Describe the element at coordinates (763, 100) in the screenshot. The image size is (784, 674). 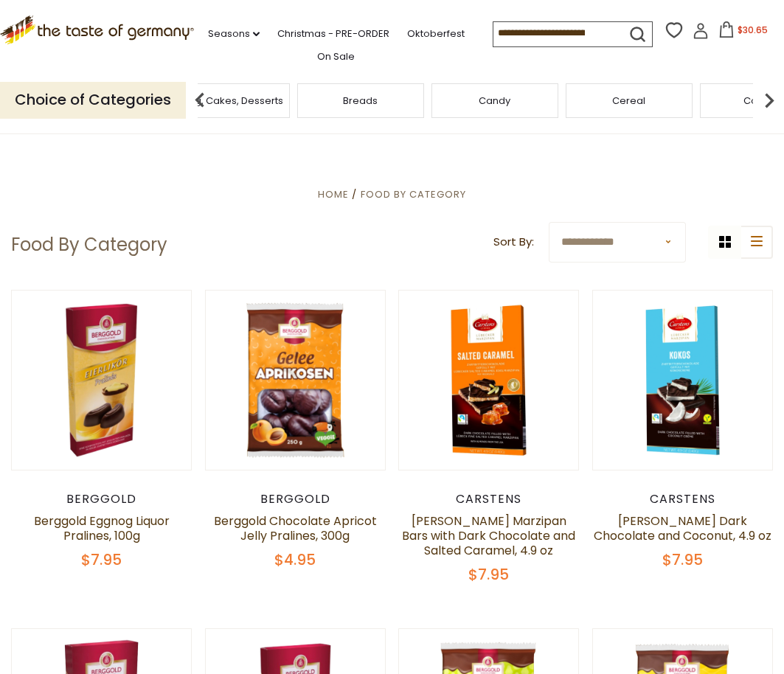
I see `a: Cookies` at that location.